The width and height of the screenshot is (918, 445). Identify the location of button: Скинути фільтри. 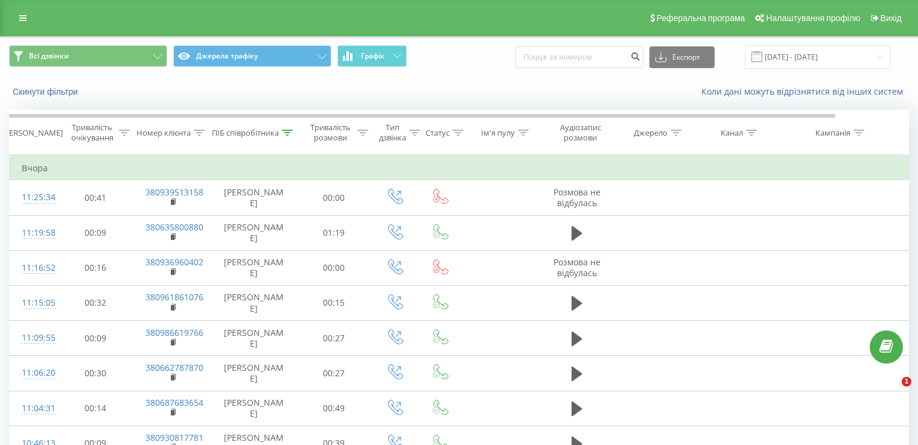
(46, 92).